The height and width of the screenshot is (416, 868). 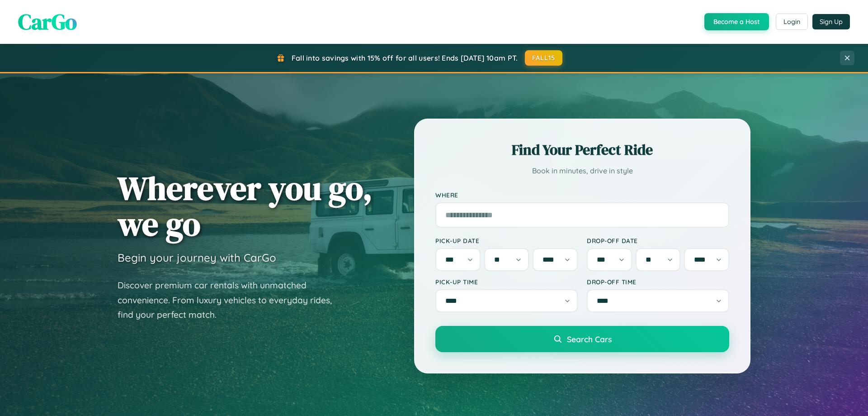 I want to click on label: Where, so click(x=583, y=194).